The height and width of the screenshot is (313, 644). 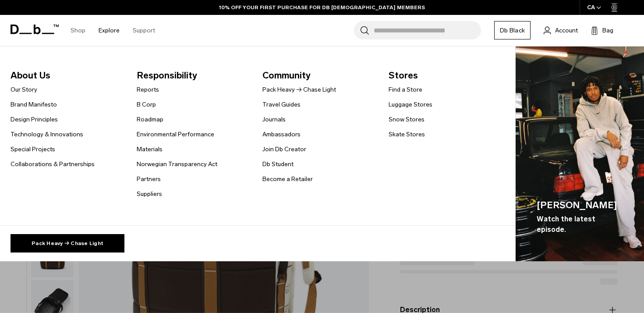 What do you see at coordinates (410, 104) in the screenshot?
I see `a: Luggage Stores` at bounding box center [410, 104].